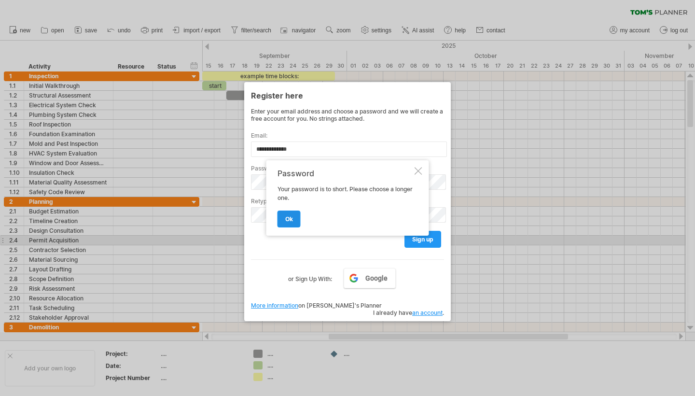 Image resolution: width=695 pixels, height=396 pixels. Describe the element at coordinates (348, 95) in the screenshot. I see `div: Register here` at that location.